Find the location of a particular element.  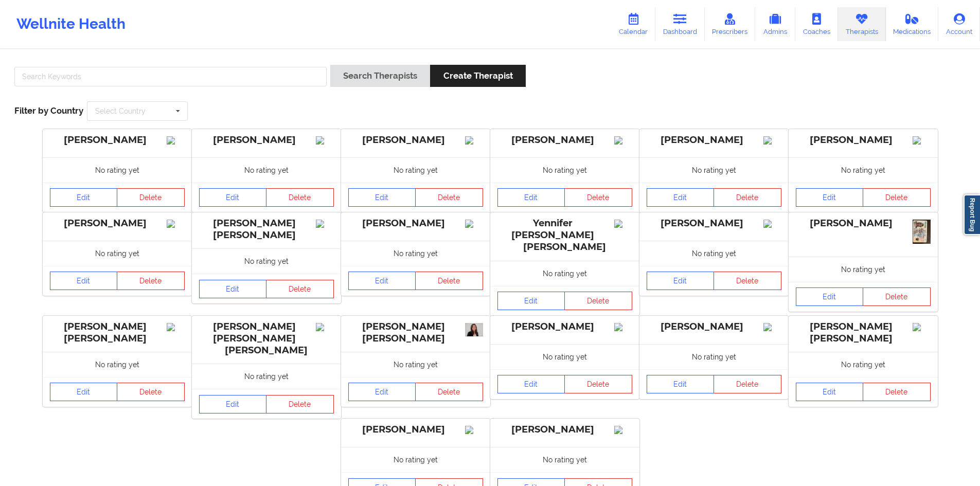

img: e1d61048-0fd2-4ddf-ab53-3d2e461ff77c_IMG_0432.jpg is located at coordinates (921, 231).